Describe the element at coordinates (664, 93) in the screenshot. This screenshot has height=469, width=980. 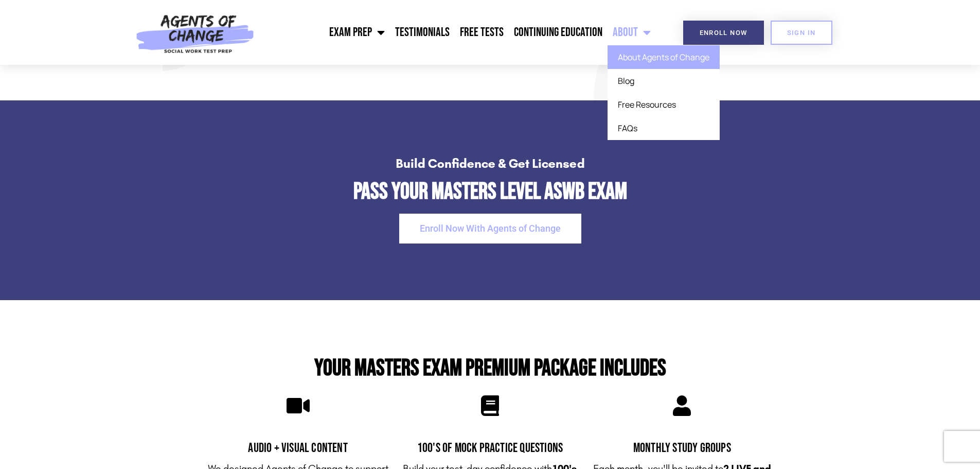
I see `ul: About` at that location.